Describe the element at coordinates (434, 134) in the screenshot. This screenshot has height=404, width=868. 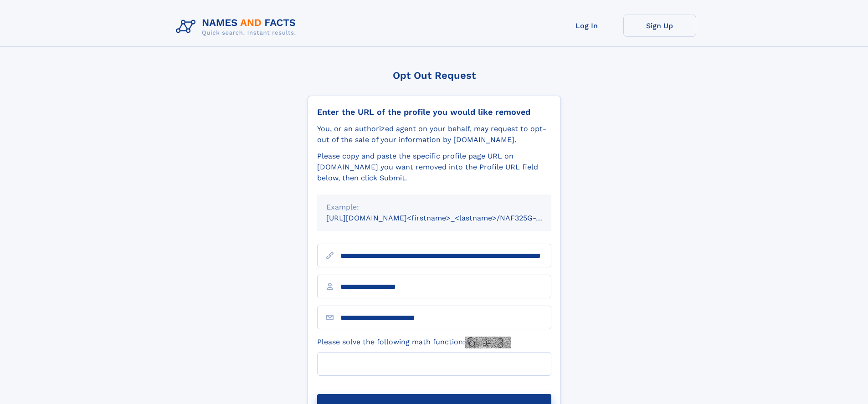
I see `div: You, or an authorized agent on your behalf, may request to opt-out of the sale of your informatio...` at that location.